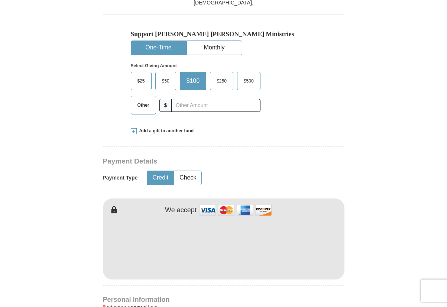 Image resolution: width=447 pixels, height=307 pixels. What do you see at coordinates (198, 161) in the screenshot?
I see `h3: Payment Details` at bounding box center [198, 161].